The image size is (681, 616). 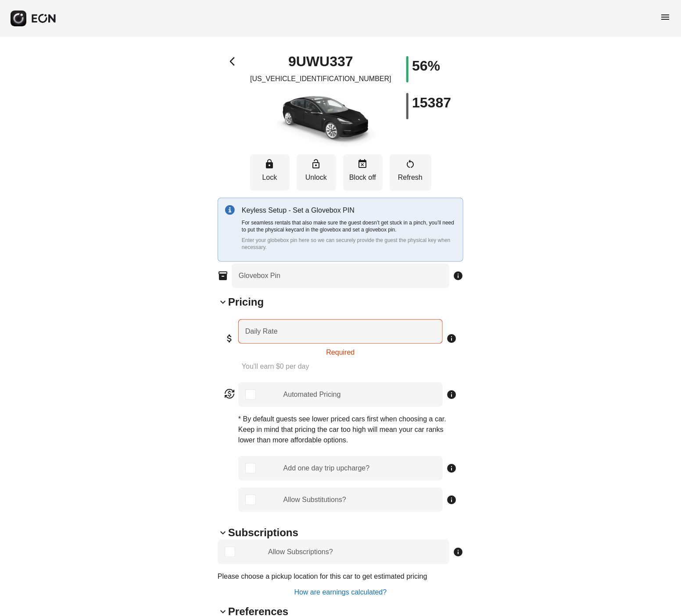 What do you see at coordinates (262, 331) in the screenshot?
I see `label: Daily Rate` at bounding box center [262, 331].